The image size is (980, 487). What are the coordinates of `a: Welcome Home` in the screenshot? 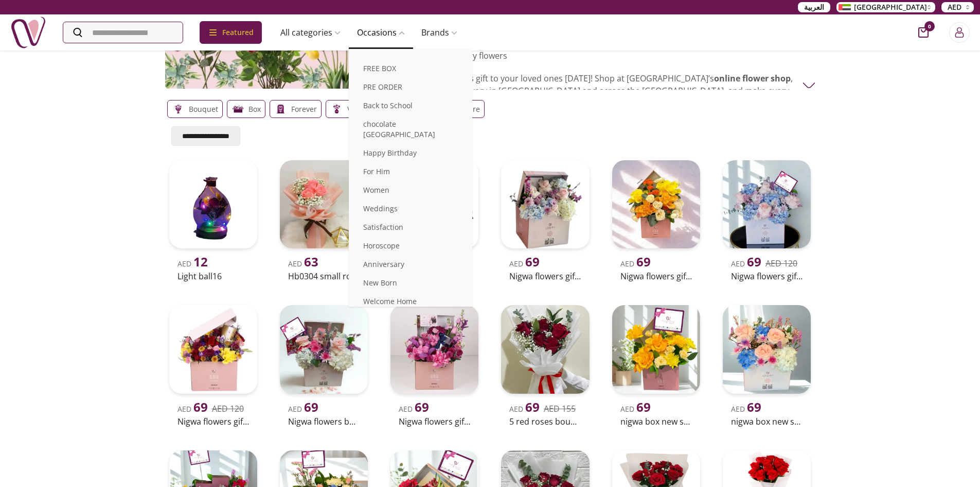 It's located at (411, 301).